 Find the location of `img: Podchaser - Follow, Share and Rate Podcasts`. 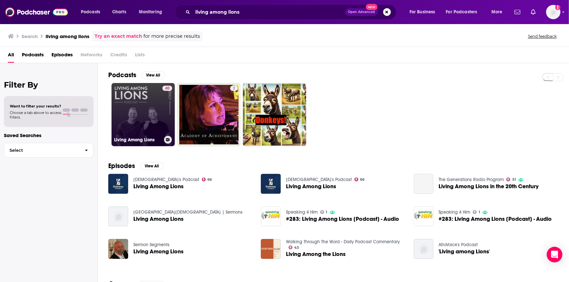

img: Podchaser - Follow, Share and Rate Podcasts is located at coordinates (36, 12).